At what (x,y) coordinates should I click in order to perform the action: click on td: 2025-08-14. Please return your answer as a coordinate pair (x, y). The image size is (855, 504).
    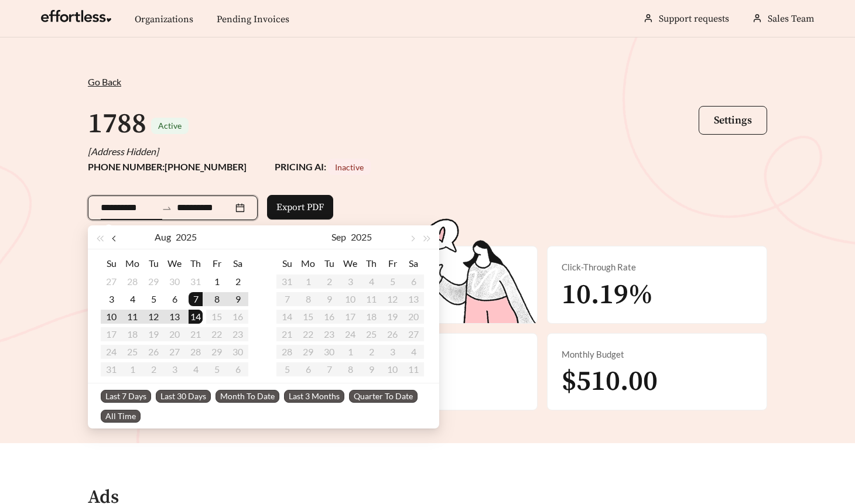
    Looking at the image, I should click on (195, 317).